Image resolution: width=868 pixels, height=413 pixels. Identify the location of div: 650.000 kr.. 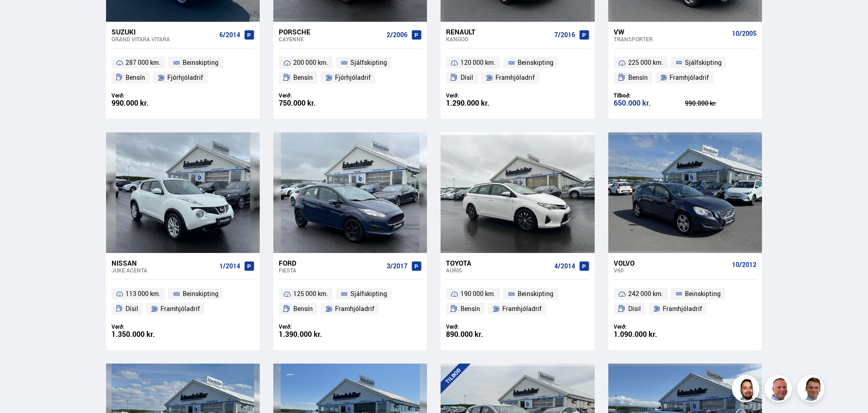
(649, 103).